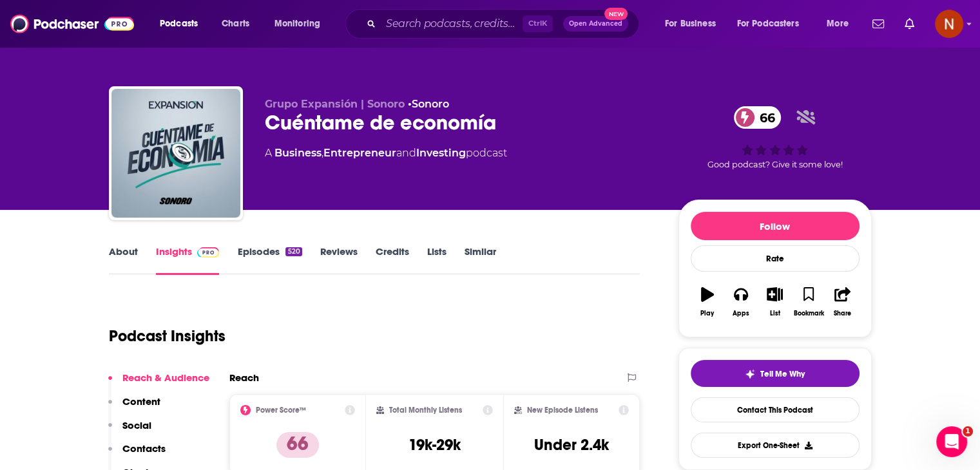 The height and width of the screenshot is (470, 980). What do you see at coordinates (335, 104) in the screenshot?
I see `span: Grupo Expansión | Sonoro` at bounding box center [335, 104].